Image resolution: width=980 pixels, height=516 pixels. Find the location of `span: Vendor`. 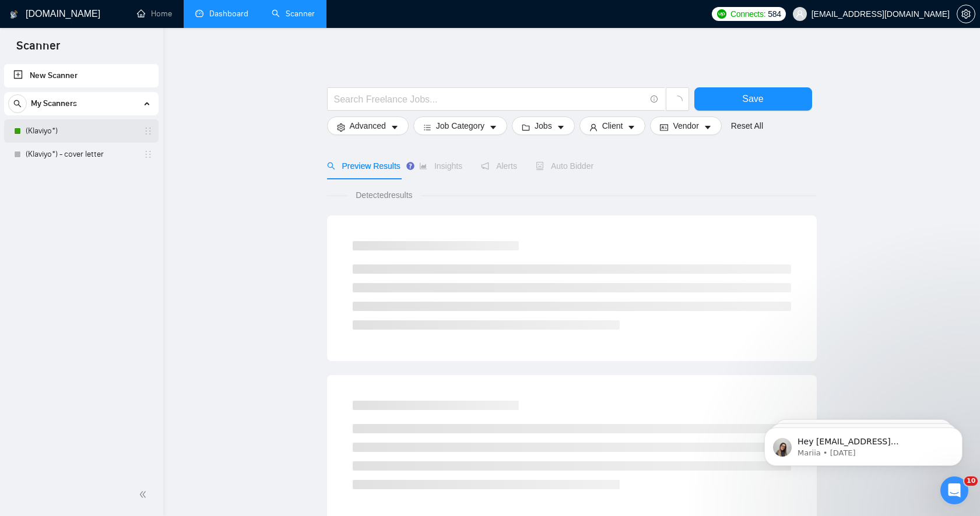

span: Vendor is located at coordinates (686, 126).